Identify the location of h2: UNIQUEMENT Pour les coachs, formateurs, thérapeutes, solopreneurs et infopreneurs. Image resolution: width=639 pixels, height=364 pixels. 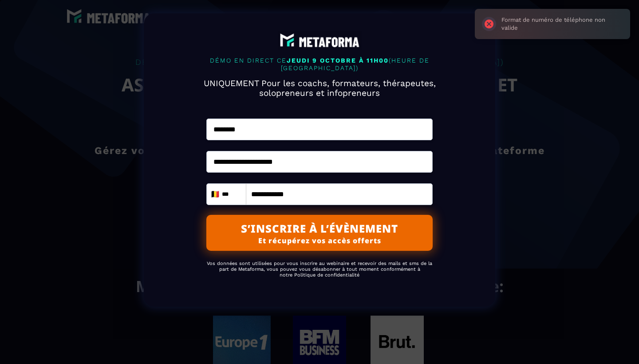
(319, 89).